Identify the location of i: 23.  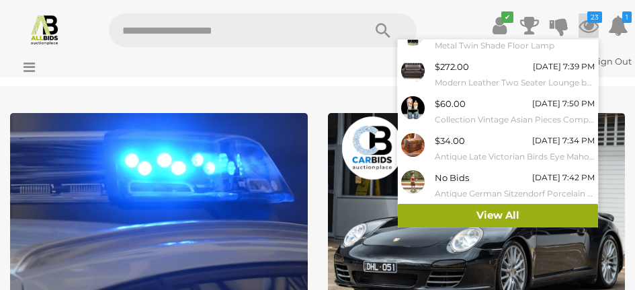
(595, 17).